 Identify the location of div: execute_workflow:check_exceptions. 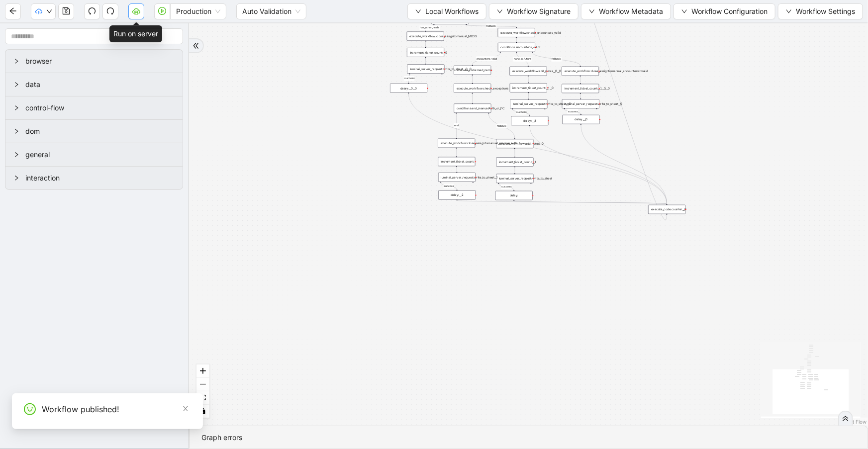
(472, 88).